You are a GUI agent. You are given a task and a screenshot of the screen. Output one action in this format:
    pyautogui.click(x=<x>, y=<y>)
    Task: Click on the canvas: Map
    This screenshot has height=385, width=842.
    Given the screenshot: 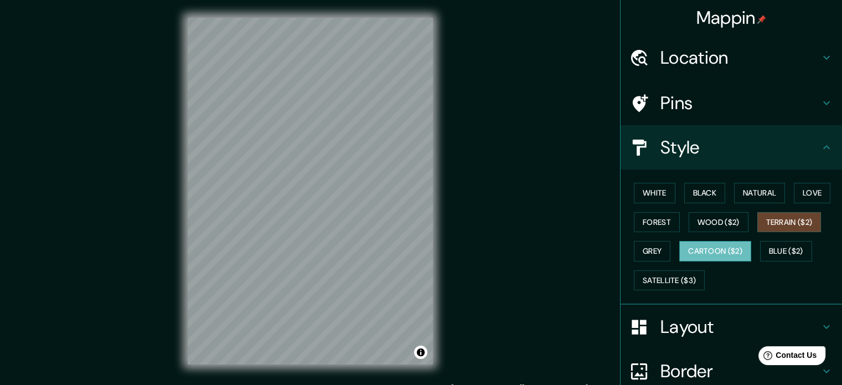 What is the action you would take?
    pyautogui.click(x=310, y=191)
    